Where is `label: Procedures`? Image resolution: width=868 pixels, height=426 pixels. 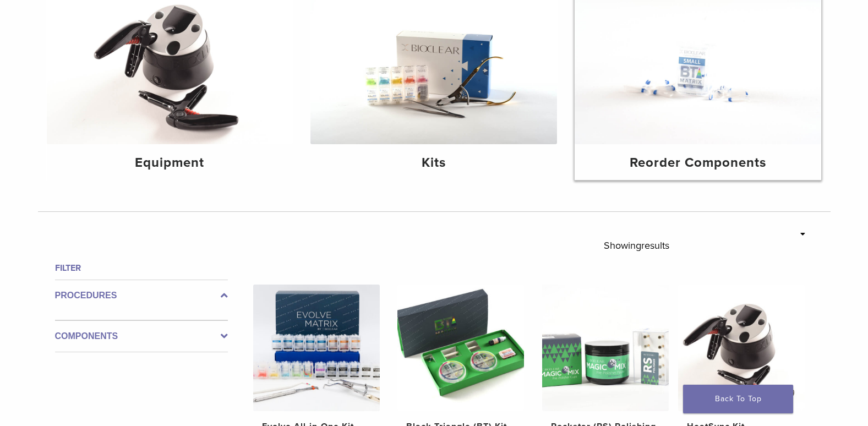 label: Procedures is located at coordinates (142, 296).